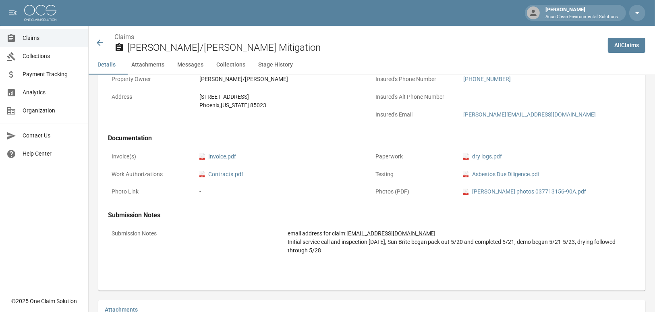 This screenshot has width=655, height=312. What do you see at coordinates (52, 135) in the screenshot?
I see `span: Contact Us` at bounding box center [52, 135].